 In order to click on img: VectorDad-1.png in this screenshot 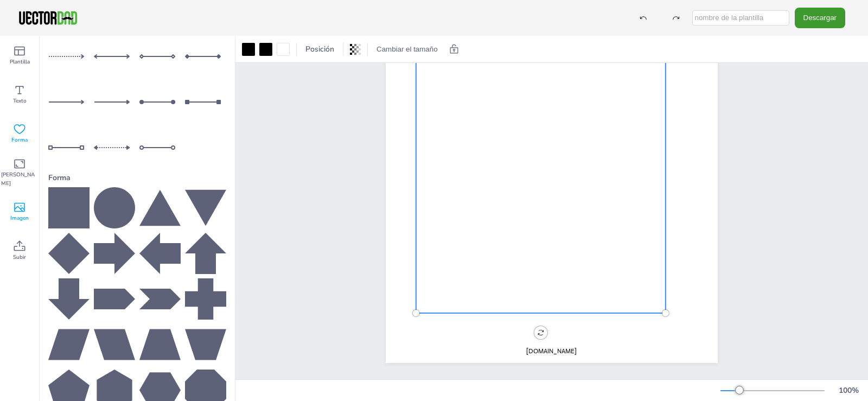, I will do `click(48, 18)`.